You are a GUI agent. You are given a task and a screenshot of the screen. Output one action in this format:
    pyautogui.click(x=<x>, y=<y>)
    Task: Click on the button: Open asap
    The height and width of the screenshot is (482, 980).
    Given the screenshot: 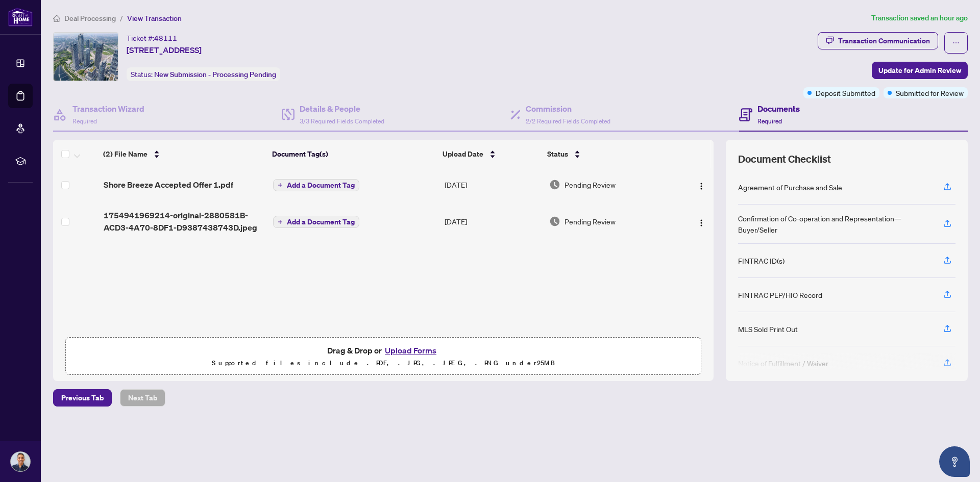 What is the action you would take?
    pyautogui.click(x=954, y=462)
    